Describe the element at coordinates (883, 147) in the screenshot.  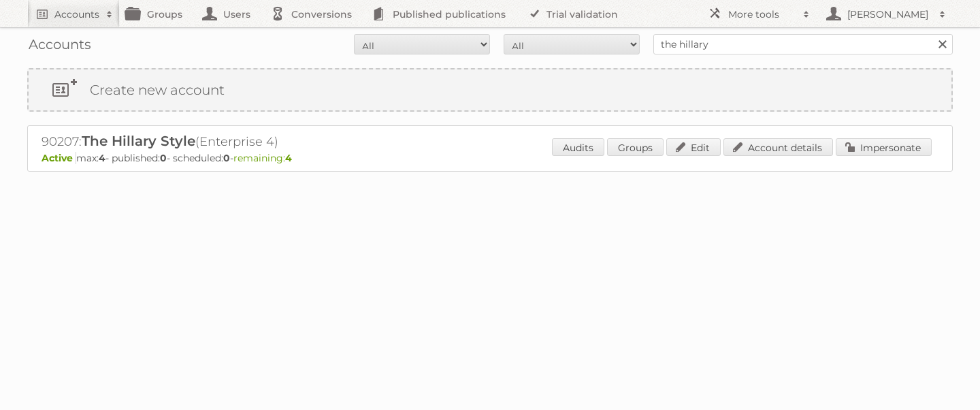
I see `a: Impersonate` at that location.